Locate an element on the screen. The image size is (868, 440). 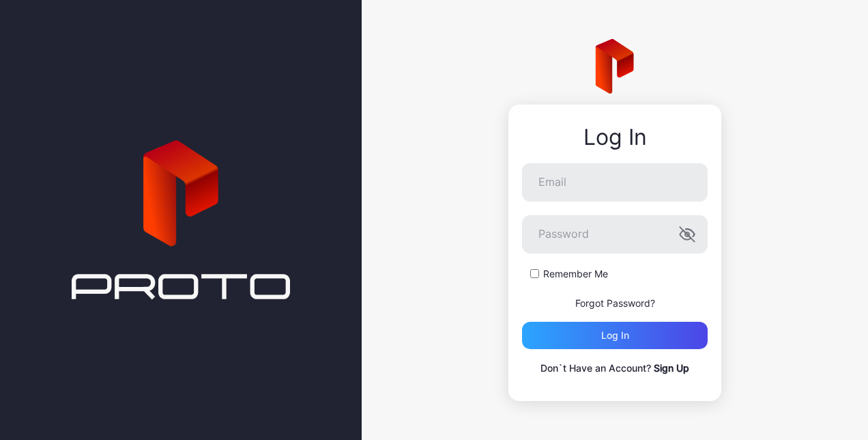
div: Log in is located at coordinates (615, 336).